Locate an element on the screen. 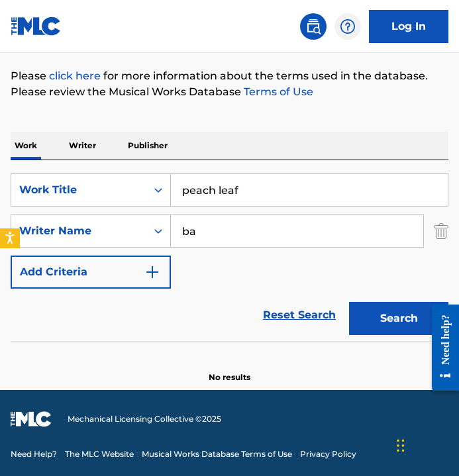  p: Please review the Musical Works Database is located at coordinates (229, 92).